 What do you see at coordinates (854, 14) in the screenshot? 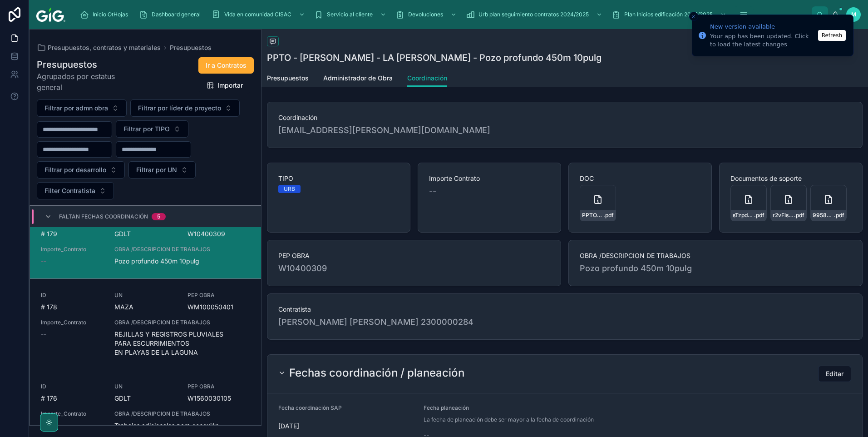
I see `span: M` at bounding box center [854, 14].